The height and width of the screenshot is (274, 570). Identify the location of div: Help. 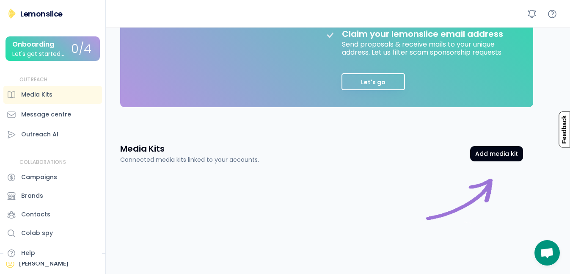
(28, 253).